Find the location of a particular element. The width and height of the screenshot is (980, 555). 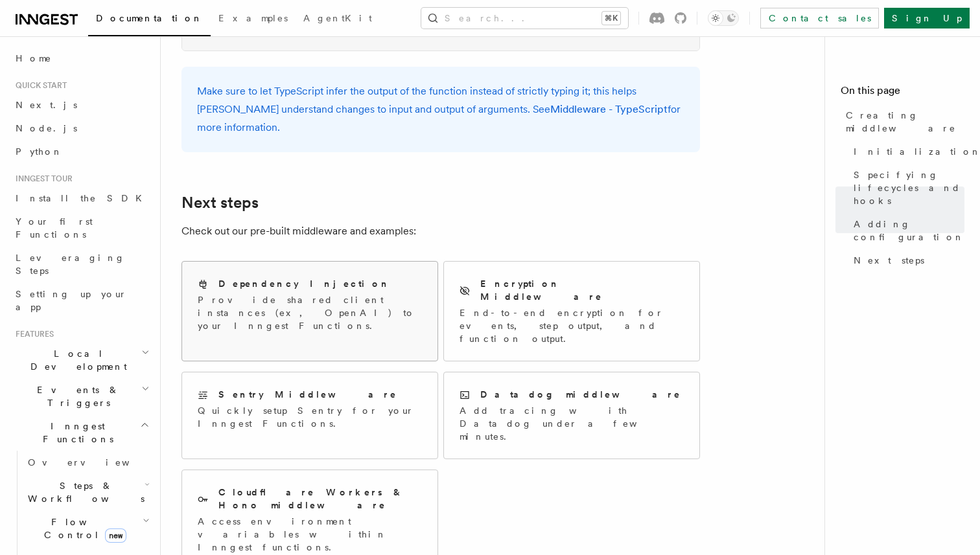

span: Steps & Workflows is located at coordinates (83, 492).